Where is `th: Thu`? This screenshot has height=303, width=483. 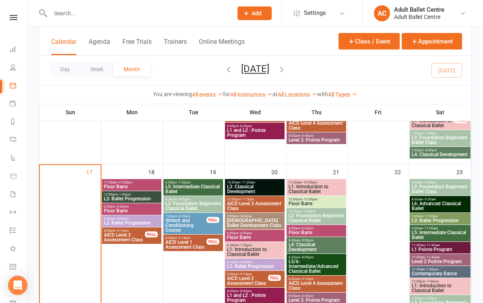 th: Thu is located at coordinates (316, 112).